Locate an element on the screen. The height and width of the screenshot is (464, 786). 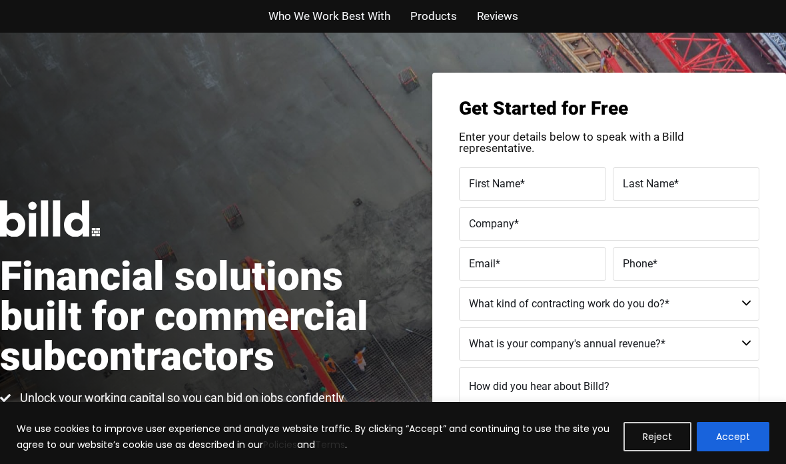
span: Reviews is located at coordinates (498, 16).